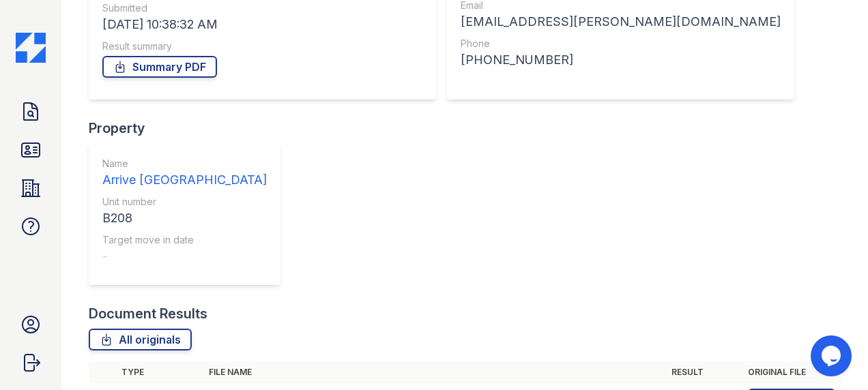  Describe the element at coordinates (434, 372) in the screenshot. I see `th: File name` at that location.